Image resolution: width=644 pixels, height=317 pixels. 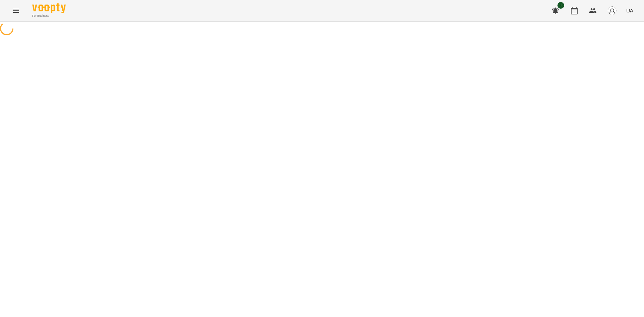 What do you see at coordinates (49, 15) in the screenshot?
I see `span: For Business` at bounding box center [49, 15].